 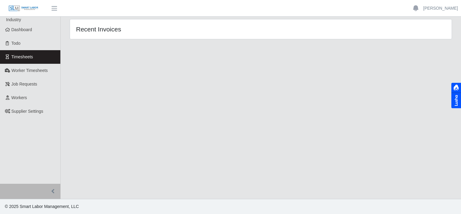 I want to click on span: Job Requests, so click(x=24, y=84).